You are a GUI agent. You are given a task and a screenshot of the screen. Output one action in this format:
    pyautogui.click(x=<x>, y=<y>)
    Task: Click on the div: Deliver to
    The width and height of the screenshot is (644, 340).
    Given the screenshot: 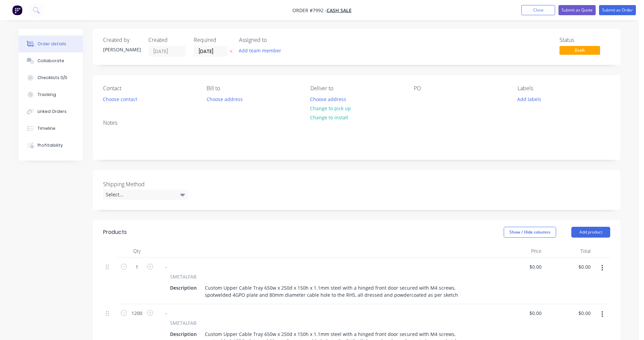 What is the action you would take?
    pyautogui.click(x=356, y=88)
    